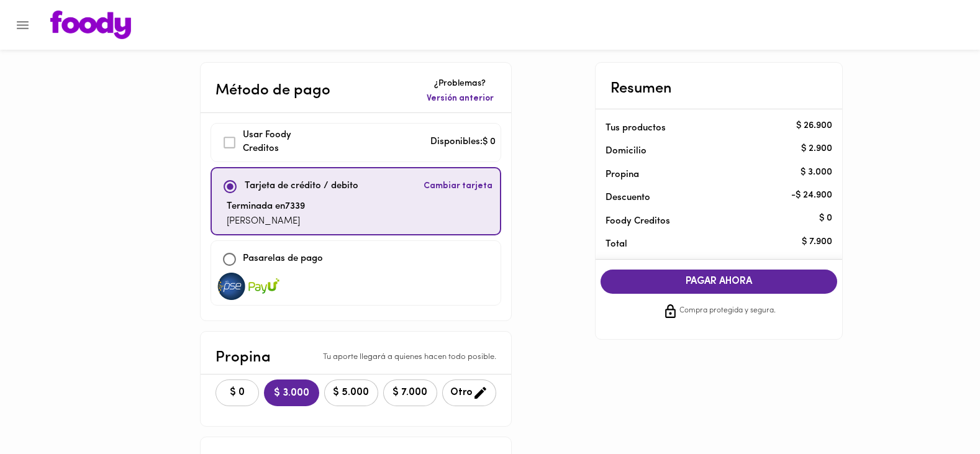 Image resolution: width=980 pixels, height=454 pixels. I want to click on p: Resumen, so click(641, 89).